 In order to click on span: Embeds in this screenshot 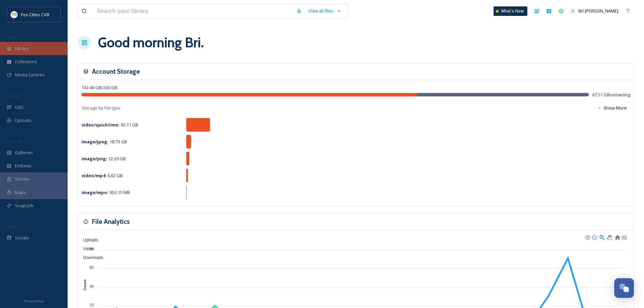, I will do `click(23, 166)`.